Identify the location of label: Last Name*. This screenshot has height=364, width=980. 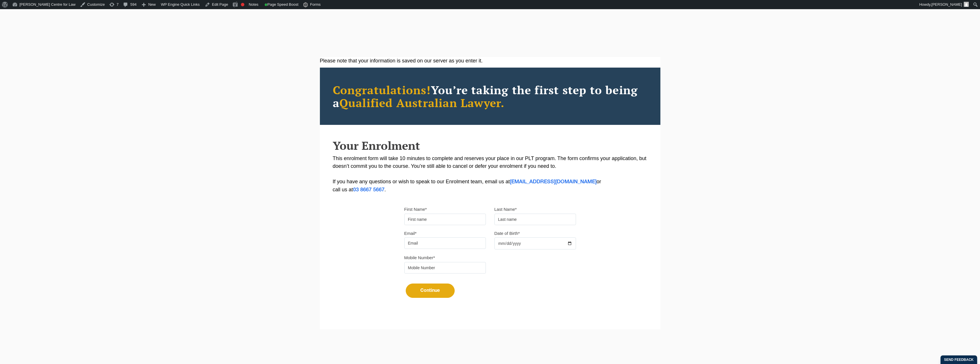
(506, 209).